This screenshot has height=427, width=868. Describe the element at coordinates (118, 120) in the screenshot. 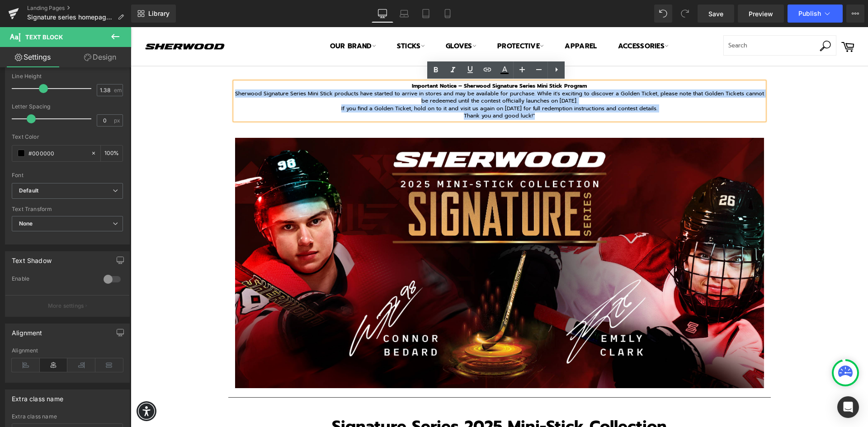

I see `span: px` at that location.